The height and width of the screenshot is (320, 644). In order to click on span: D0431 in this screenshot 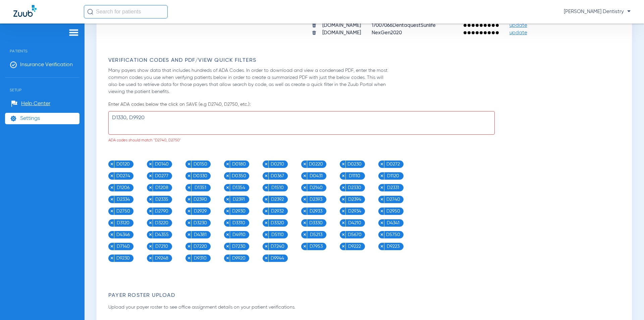, I will do `click(316, 176)`.